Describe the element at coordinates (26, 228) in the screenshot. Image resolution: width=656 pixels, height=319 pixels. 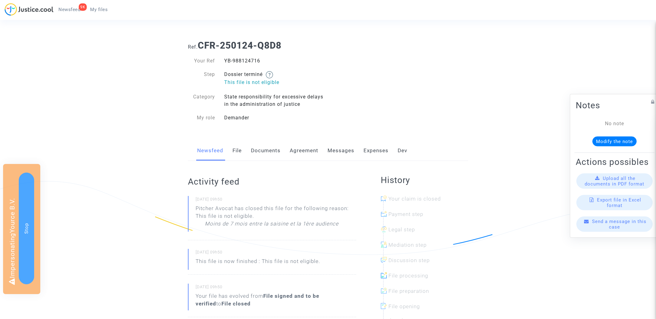
I see `button: Stop` at that location.